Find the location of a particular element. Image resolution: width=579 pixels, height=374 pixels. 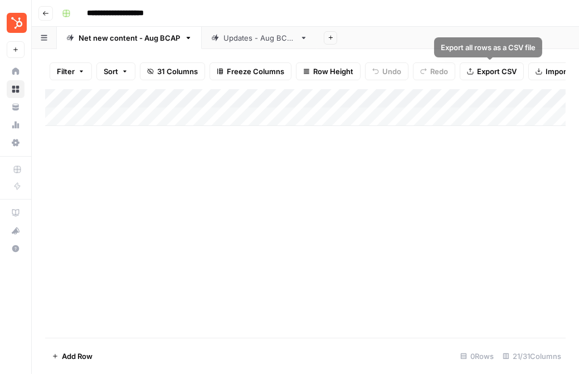

div: 21/31 Columns is located at coordinates (531, 356).